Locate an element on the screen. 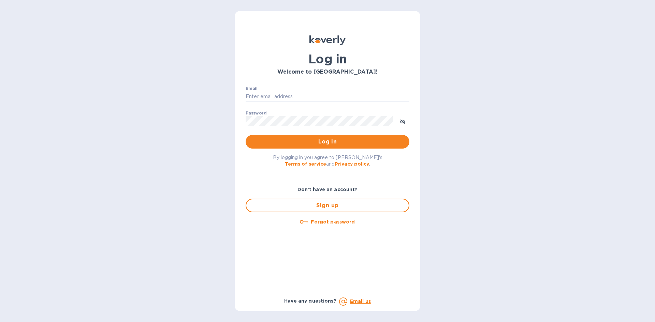 The image size is (655, 322). button: Log in is located at coordinates (327, 142).